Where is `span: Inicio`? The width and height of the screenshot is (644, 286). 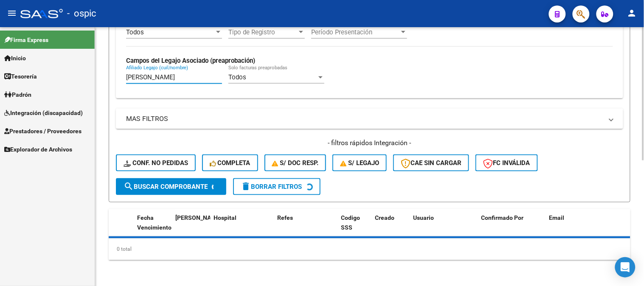
span: Inicio is located at coordinates (15, 58).